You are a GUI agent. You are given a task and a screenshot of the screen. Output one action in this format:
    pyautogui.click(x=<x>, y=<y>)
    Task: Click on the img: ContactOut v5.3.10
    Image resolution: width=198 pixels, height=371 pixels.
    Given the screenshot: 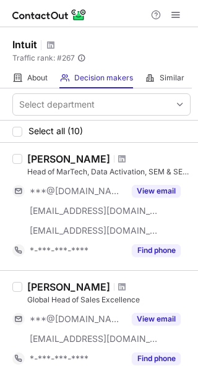 What is the action you would take?
    pyautogui.click(x=49, y=15)
    